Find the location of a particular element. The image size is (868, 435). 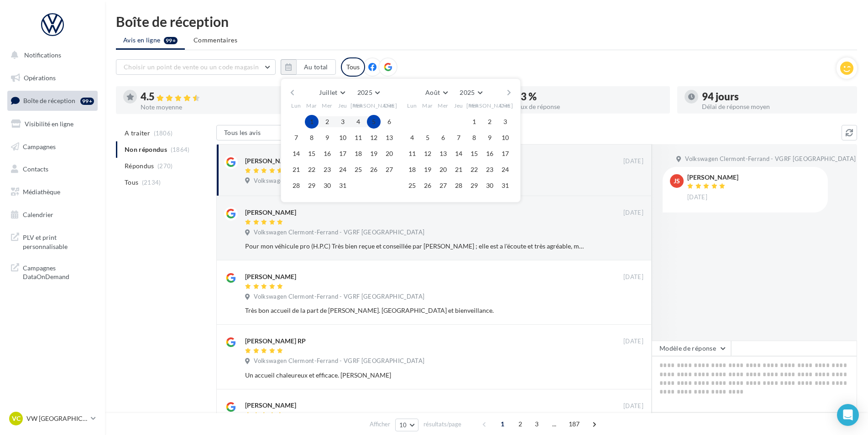

button: 13 is located at coordinates (443, 154).